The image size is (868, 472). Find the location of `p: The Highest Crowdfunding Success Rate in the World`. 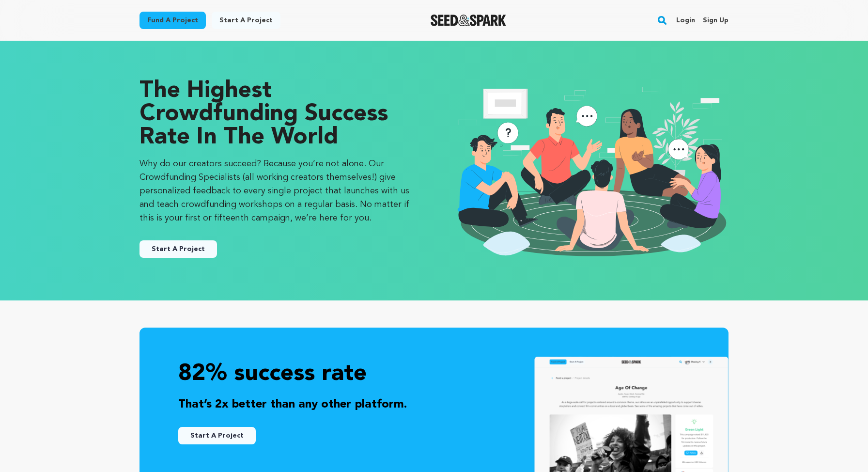

p: The Highest Crowdfunding Success Rate in the World is located at coordinates (277, 114).